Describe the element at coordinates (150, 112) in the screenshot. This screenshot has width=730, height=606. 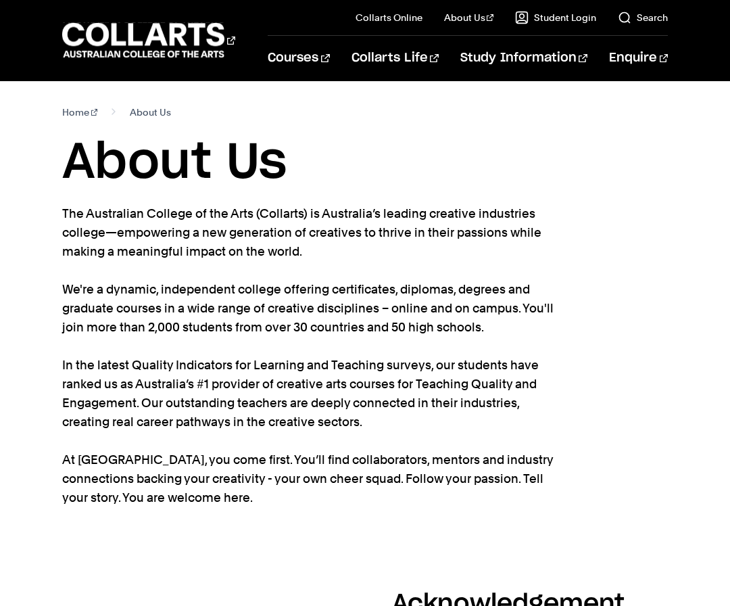
I see `span: About Us` at that location.